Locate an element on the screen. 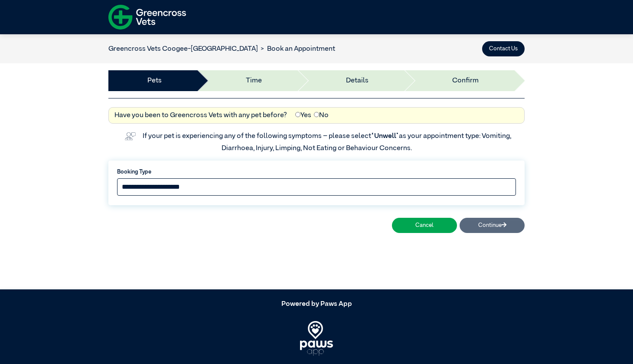  img: PawsApp is located at coordinates (316, 338).